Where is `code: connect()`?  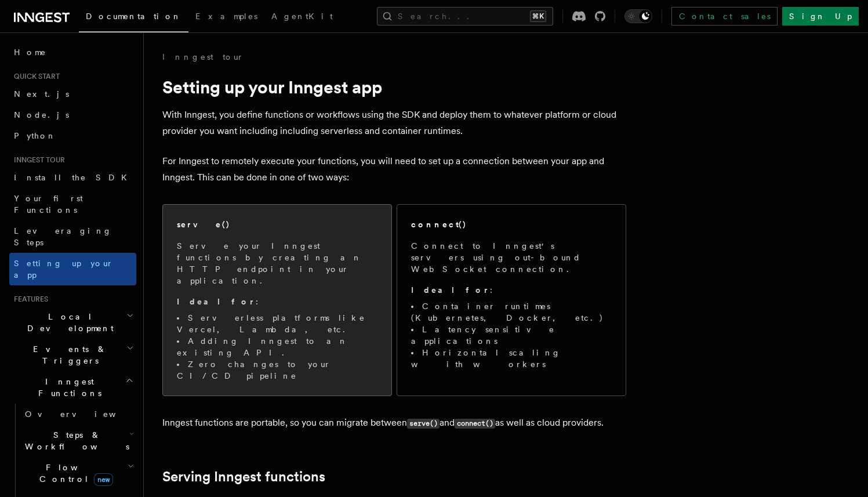
code: connect() is located at coordinates (475, 423).